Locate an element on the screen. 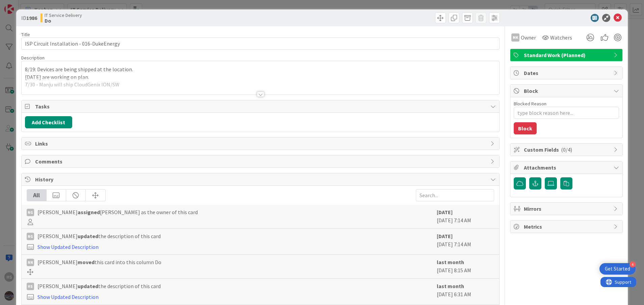 Image resolution: width=644 pixels, height=305 pixels. b: moved is located at coordinates (86, 262).